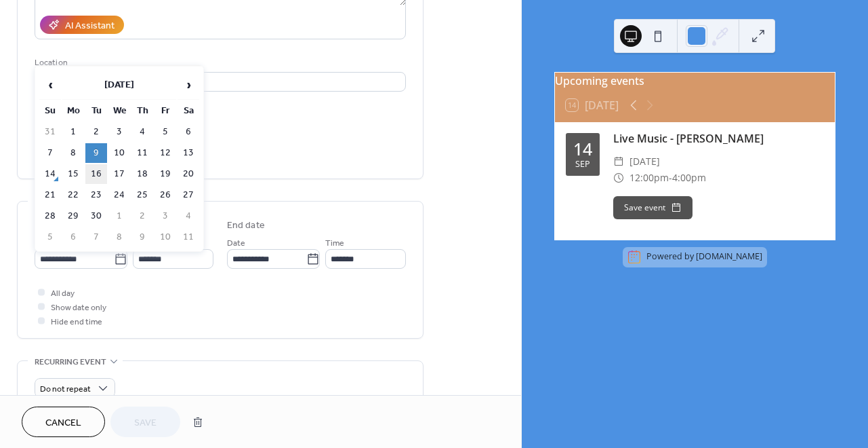 The image size is (868, 448). I want to click on div: Sep, so click(583, 164).